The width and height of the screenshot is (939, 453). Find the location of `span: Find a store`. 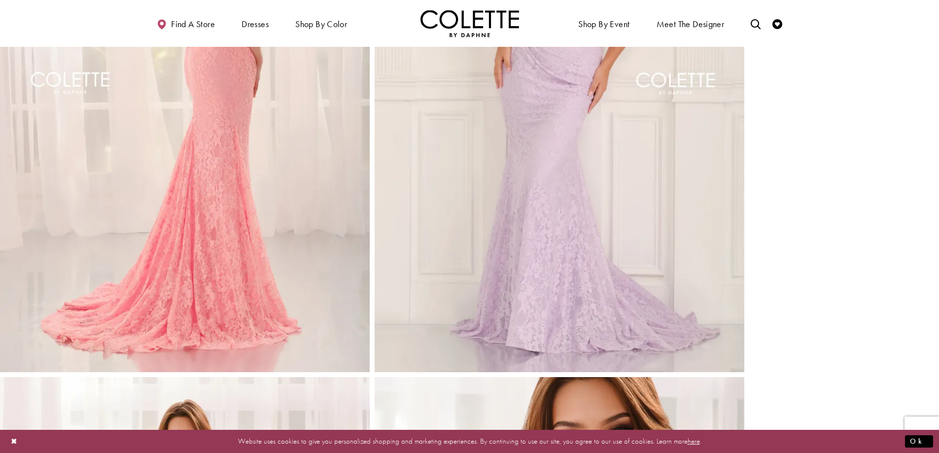

span: Find a store is located at coordinates (193, 24).